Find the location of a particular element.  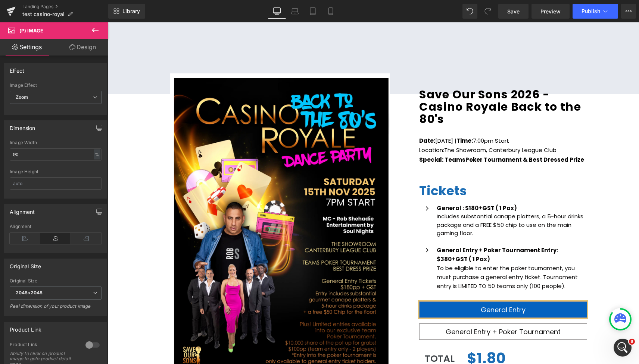

p: Location: is located at coordinates (396, 128).